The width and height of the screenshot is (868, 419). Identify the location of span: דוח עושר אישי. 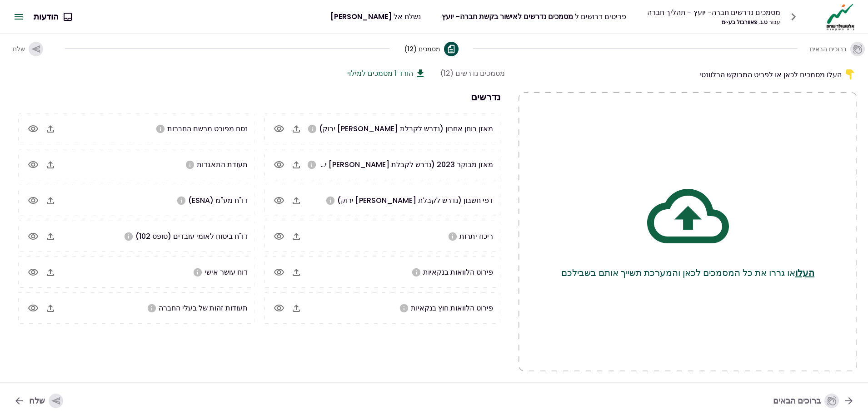
(226, 272).